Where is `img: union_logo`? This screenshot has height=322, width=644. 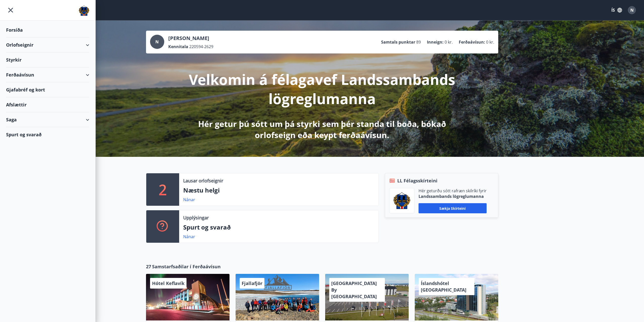
img: union_logo is located at coordinates (84, 10).